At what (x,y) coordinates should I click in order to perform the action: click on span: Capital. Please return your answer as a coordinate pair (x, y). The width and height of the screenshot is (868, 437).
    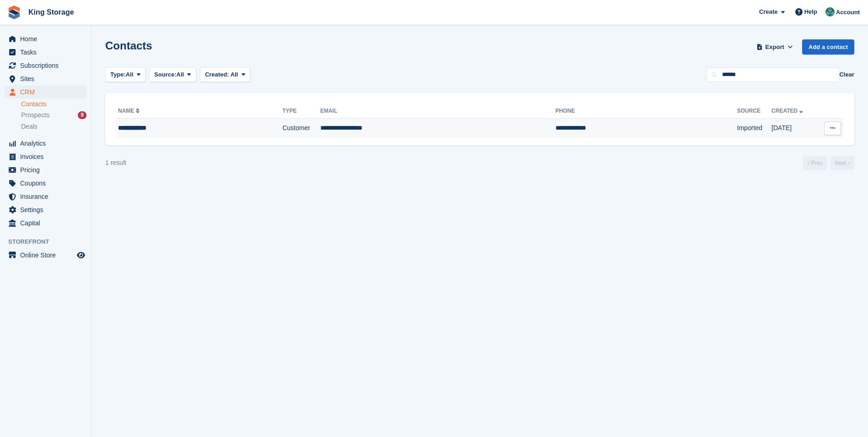
    Looking at the image, I should click on (48, 223).